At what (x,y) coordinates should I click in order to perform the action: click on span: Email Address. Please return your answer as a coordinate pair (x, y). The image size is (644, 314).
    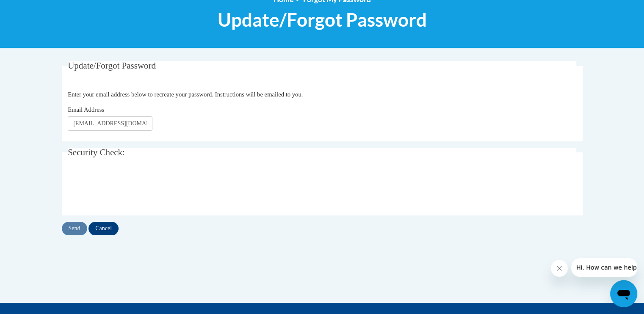
    Looking at the image, I should click on (86, 110).